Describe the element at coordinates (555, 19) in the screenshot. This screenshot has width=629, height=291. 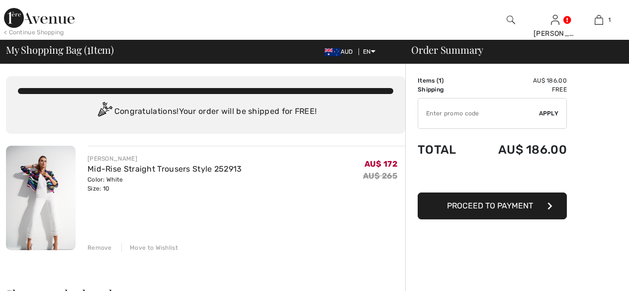
I see `a: Sign In` at that location.